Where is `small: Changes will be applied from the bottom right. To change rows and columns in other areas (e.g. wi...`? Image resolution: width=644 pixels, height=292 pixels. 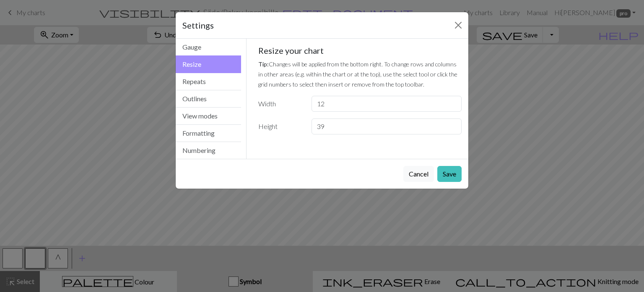
small: Changes will be applied from the bottom right. To change rows and columns in other areas (e.g. wi... is located at coordinates (358, 74).